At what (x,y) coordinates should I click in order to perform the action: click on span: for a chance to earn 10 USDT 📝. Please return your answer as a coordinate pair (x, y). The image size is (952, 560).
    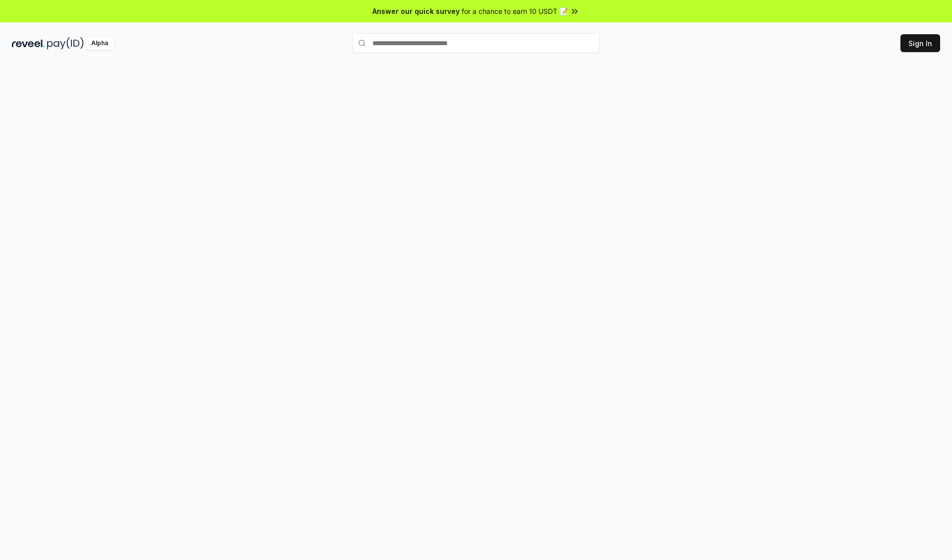
    Looking at the image, I should click on (515, 11).